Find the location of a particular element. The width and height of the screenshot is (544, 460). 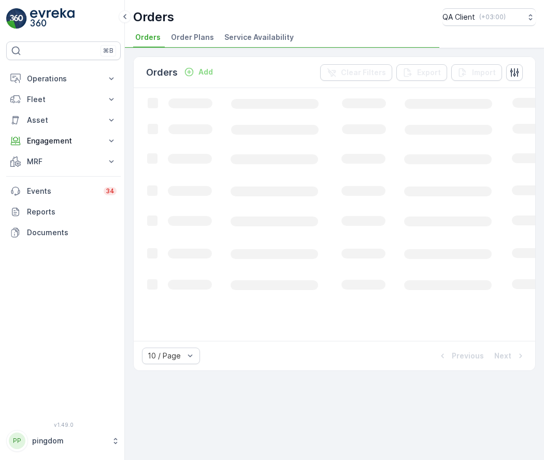

button: Fleet is located at coordinates (63, 99).